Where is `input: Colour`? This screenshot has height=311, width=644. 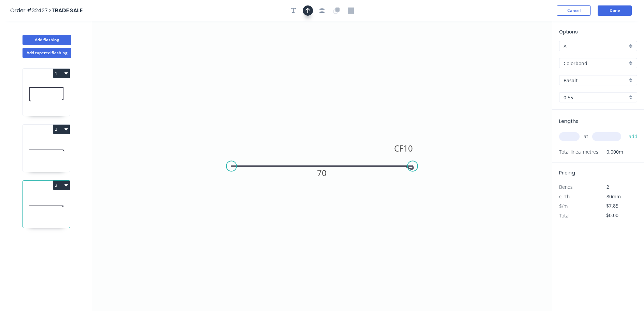
input: Colour is located at coordinates (595, 80).